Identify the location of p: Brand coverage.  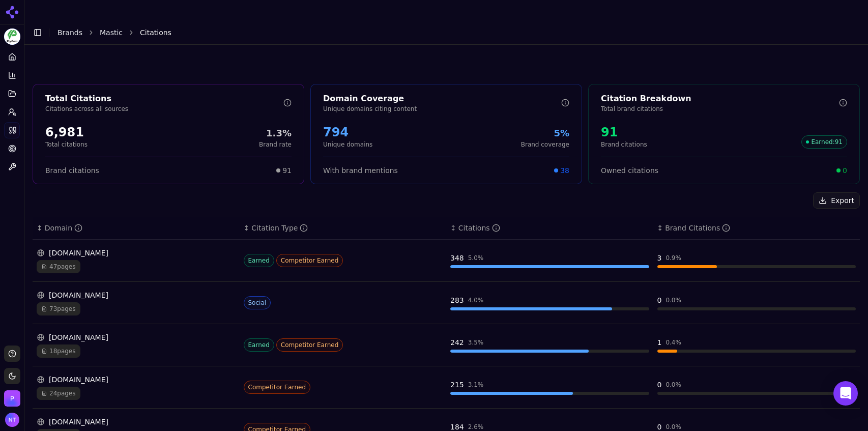
(545, 145).